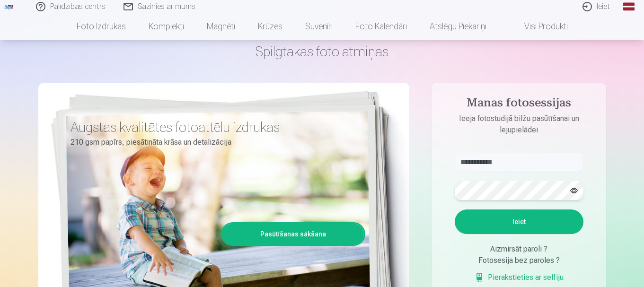 The width and height of the screenshot is (644, 287). I want to click on div: Aizmirsāt paroli ?, so click(519, 249).